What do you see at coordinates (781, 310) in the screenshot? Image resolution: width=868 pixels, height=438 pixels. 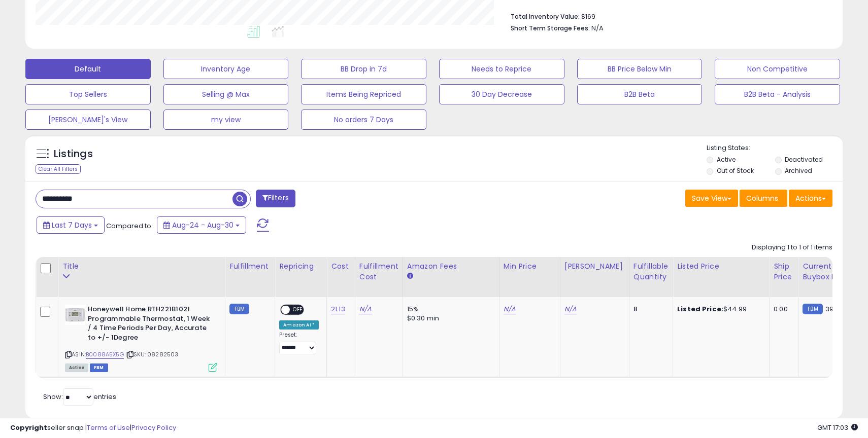 I see `div: 0.00` at bounding box center [781, 310].